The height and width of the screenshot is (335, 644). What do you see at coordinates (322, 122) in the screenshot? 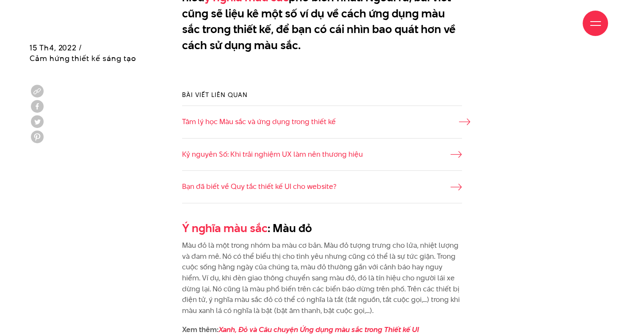
I see `a: Tâm lý học Màu sắc và ứng dụng trong thiết kế` at bounding box center [322, 122].